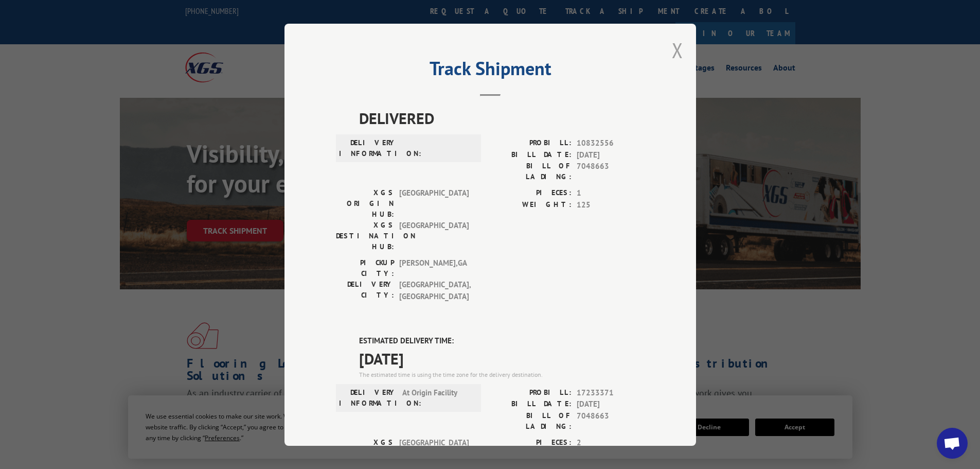 The width and height of the screenshot is (980, 469). I want to click on div: The estimated time is using the time zone for the delivery destination., so click(501, 374).